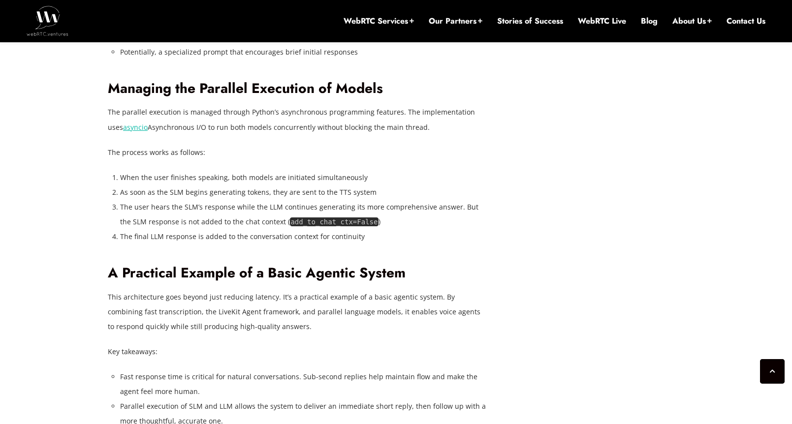 The height and width of the screenshot is (424, 792). I want to click on p: This architecture goes beyond just reducing latency. It’s a practical example of a basic agentic ..., so click(297, 312).